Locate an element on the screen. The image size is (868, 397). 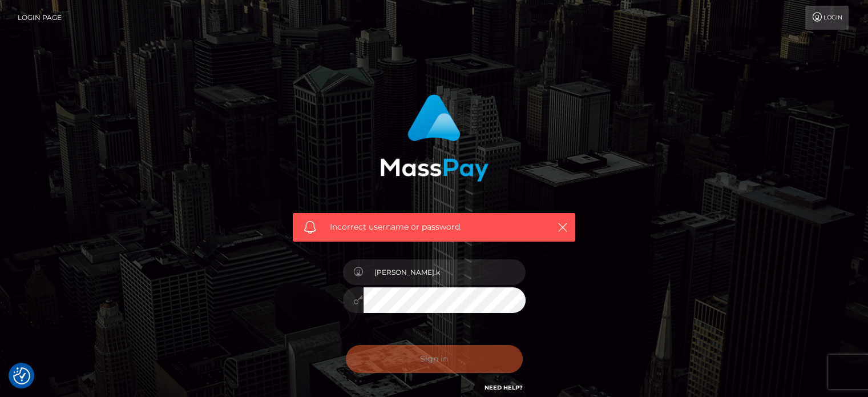
a: Login is located at coordinates (827, 18).